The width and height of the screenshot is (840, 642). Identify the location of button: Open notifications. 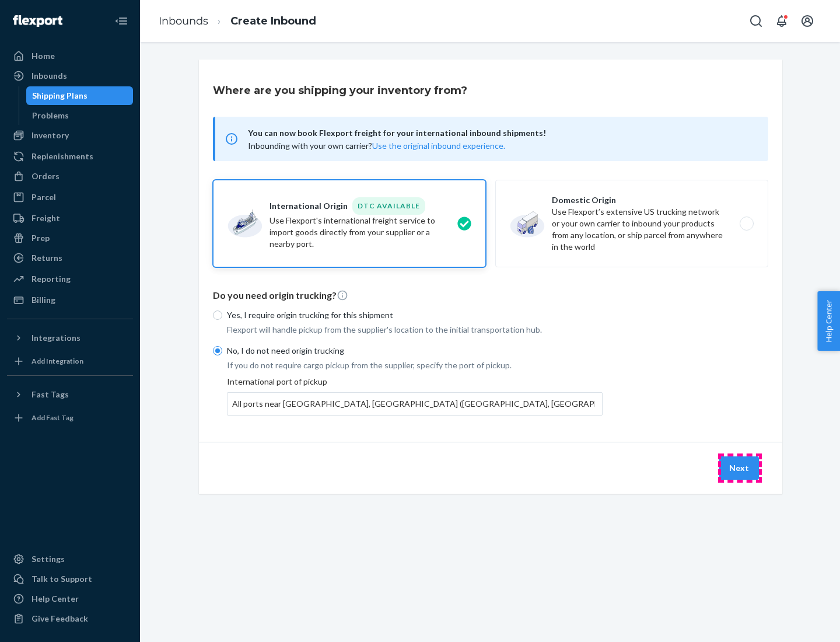
(782, 21).